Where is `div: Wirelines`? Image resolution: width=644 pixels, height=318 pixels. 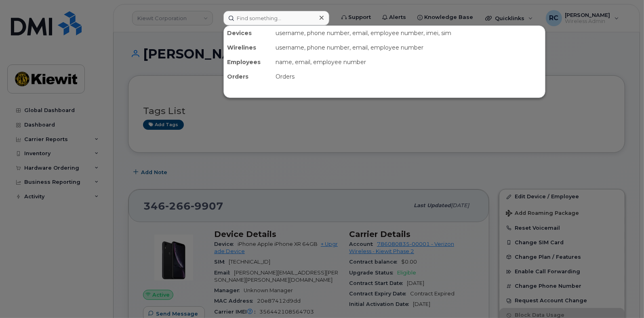 div: Wirelines is located at coordinates (248, 48).